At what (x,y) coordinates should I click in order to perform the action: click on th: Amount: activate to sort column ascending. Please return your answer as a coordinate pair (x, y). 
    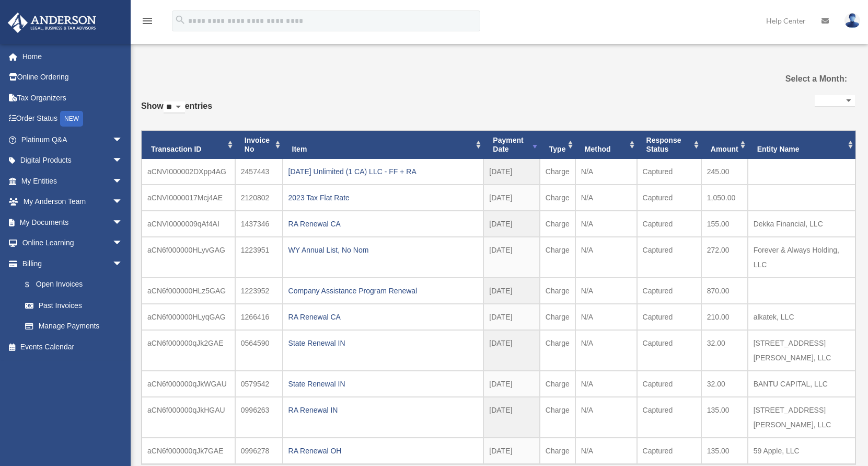
    Looking at the image, I should click on (725, 145).